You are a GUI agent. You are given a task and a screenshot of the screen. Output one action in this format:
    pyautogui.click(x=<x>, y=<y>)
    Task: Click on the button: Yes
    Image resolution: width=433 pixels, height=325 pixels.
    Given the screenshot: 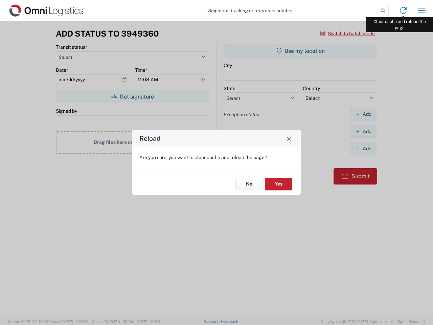 What is the action you would take?
    pyautogui.click(x=278, y=184)
    